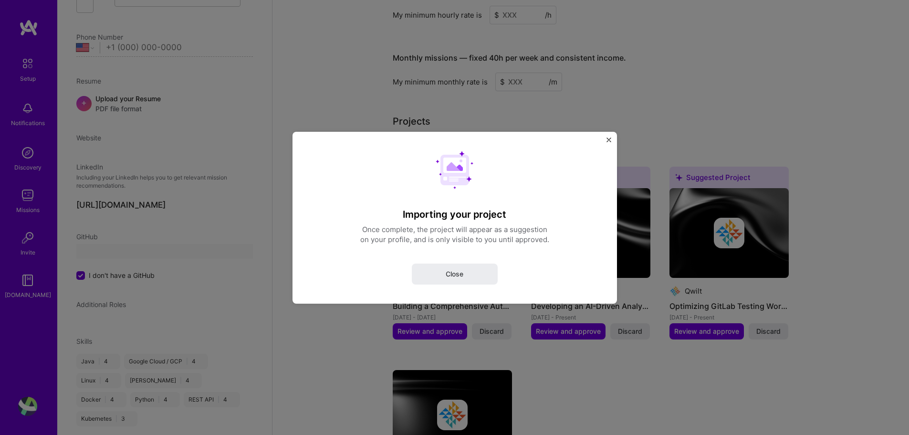 The height and width of the screenshot is (435, 909). I want to click on img: Success, so click(455, 169).